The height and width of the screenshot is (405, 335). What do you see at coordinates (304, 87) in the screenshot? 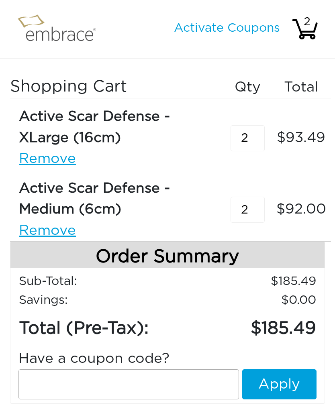
I see `div: Total` at bounding box center [304, 87].